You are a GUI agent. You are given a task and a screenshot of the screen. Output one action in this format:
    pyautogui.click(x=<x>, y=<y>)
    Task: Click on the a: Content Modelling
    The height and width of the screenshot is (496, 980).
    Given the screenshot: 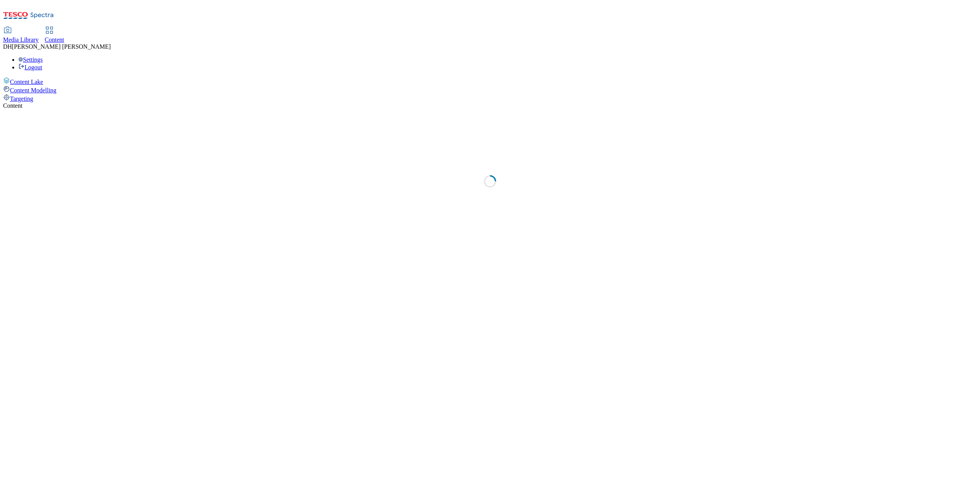 What is the action you would take?
    pyautogui.click(x=490, y=90)
    